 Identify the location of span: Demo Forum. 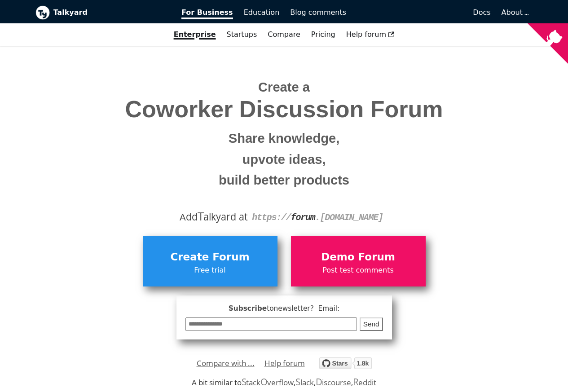
(359, 257).